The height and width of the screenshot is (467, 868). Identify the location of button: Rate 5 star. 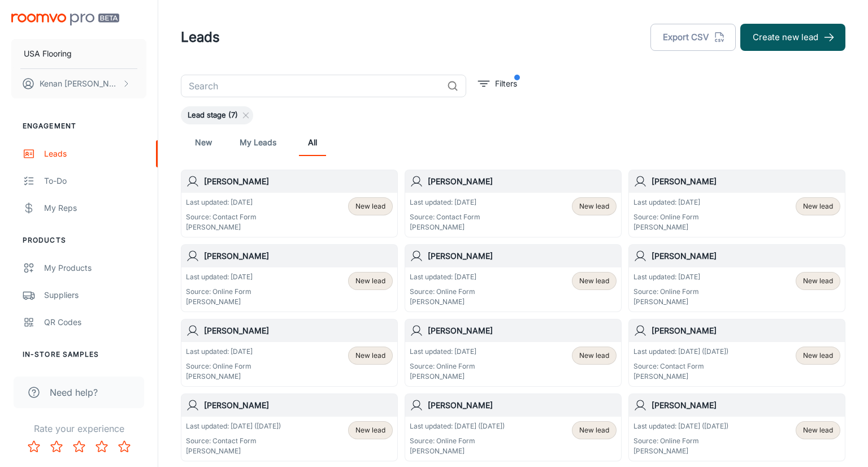
(124, 446).